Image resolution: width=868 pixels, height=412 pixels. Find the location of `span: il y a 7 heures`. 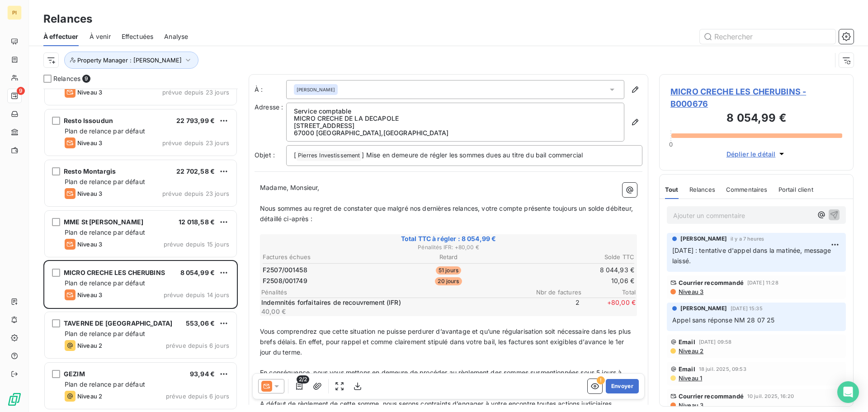

span: il y a 7 heures is located at coordinates (748, 239).